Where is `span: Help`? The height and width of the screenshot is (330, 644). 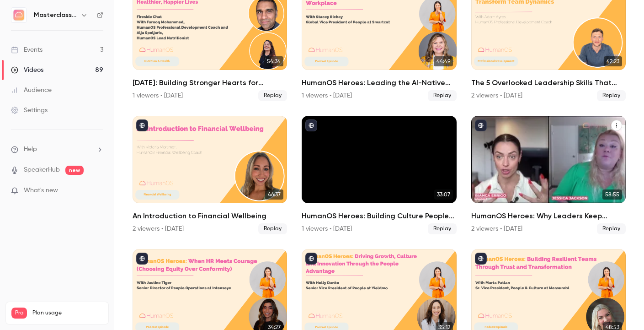 span: Help is located at coordinates (30, 149).